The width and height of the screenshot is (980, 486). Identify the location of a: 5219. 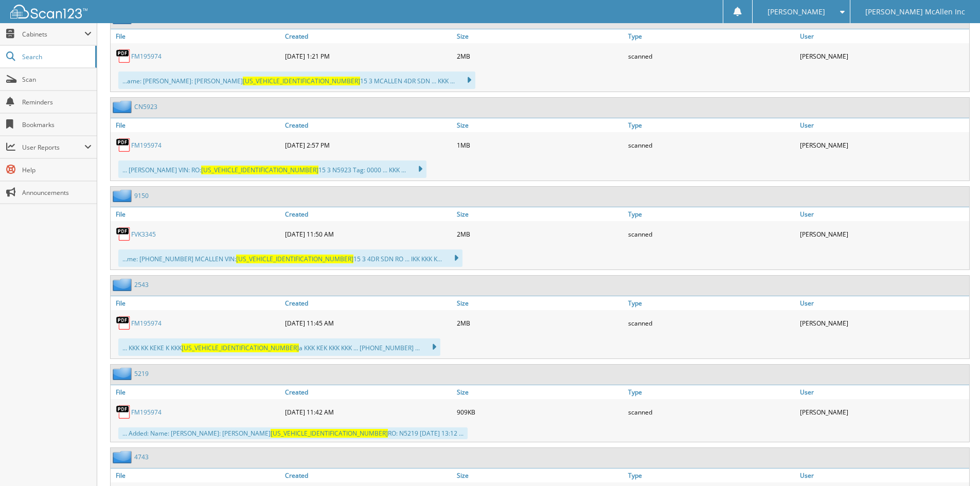
(141, 374).